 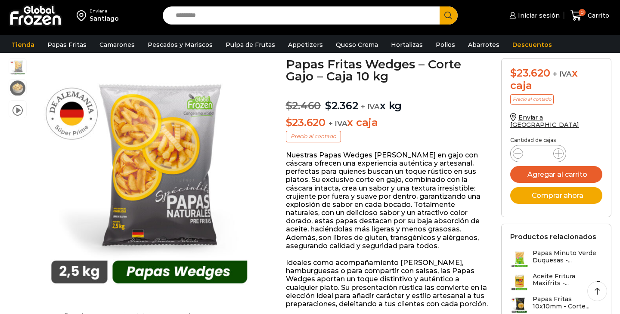 What do you see at coordinates (387, 102) in the screenshot?
I see `p: x kg` at bounding box center [387, 102].